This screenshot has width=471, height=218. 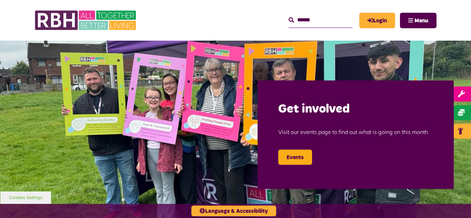 What do you see at coordinates (356, 132) in the screenshot?
I see `p: Visit our events page to find out what is going on this month` at bounding box center [356, 132].